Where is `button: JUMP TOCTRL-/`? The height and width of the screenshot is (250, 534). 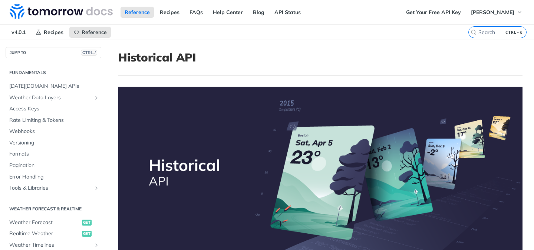
button: JUMP TOCTRL-/ is located at coordinates (53, 53).